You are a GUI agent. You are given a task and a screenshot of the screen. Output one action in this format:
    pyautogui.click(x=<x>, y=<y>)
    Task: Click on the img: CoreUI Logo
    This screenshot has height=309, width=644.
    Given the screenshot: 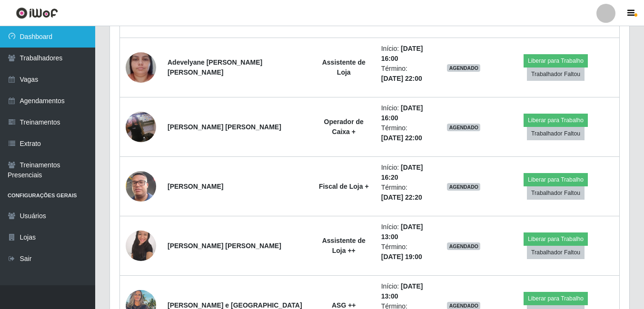 What is the action you would take?
    pyautogui.click(x=37, y=13)
    